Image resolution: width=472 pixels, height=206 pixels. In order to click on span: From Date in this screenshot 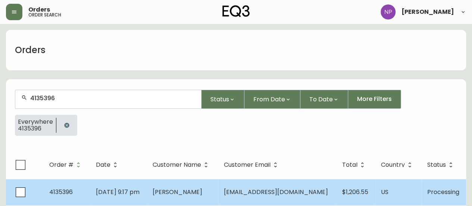, I will do `click(269, 99)`.